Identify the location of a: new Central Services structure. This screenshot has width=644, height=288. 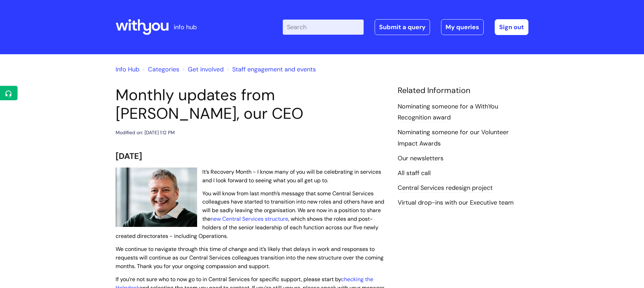
(249, 219).